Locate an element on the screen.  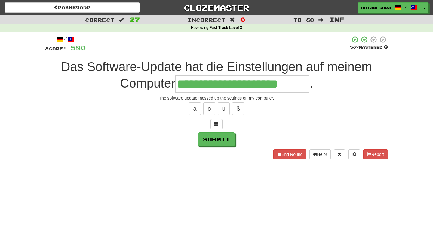
button: ö is located at coordinates (209, 109).